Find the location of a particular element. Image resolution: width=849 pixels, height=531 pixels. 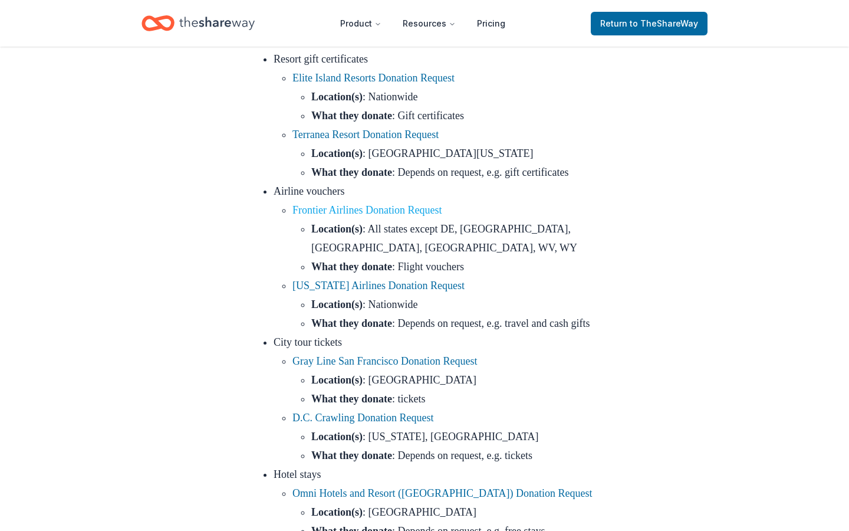

li: : Depends on request, e.g. travel and cash gifts is located at coordinates (453, 323).